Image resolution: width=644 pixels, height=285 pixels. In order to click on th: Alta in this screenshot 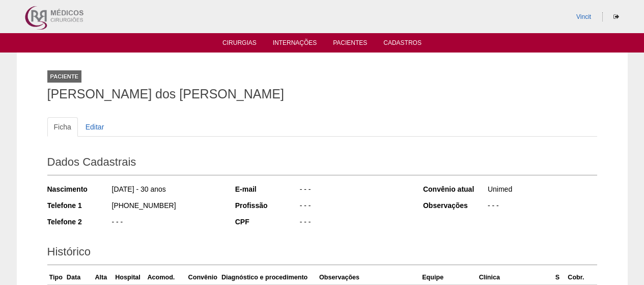, I will do `click(101, 277)`.